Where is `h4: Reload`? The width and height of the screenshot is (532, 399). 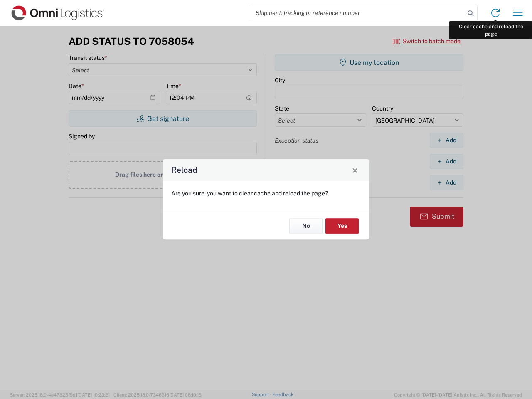 h4: Reload is located at coordinates (184, 170).